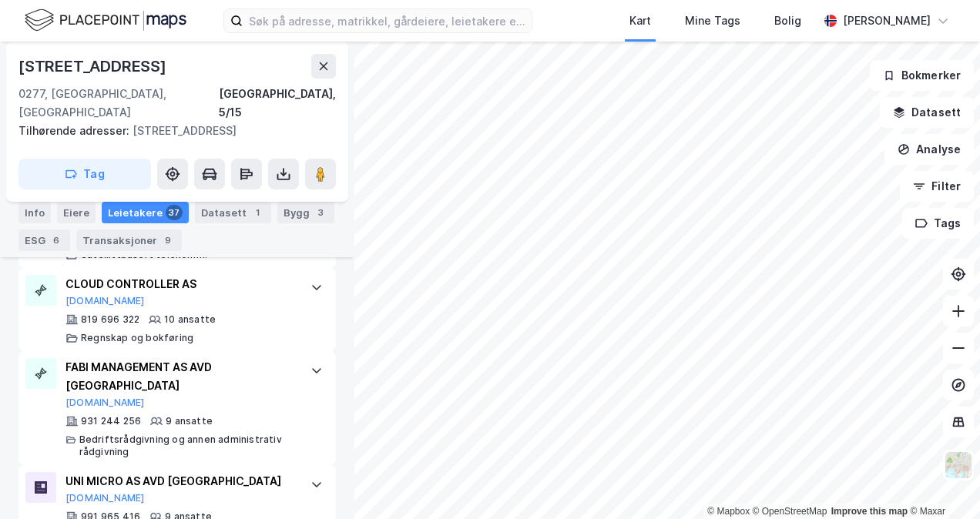 This screenshot has width=980, height=519. I want to click on div: 819 696 322, so click(110, 320).